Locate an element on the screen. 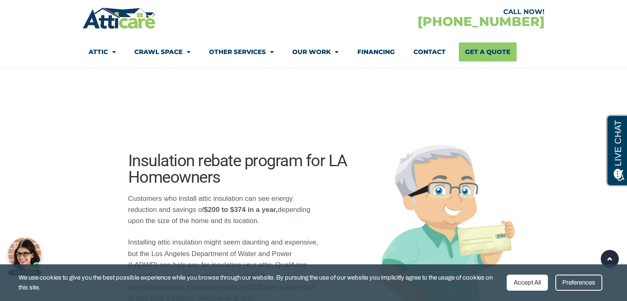 The image size is (627, 301). a: Financing is located at coordinates (376, 52).